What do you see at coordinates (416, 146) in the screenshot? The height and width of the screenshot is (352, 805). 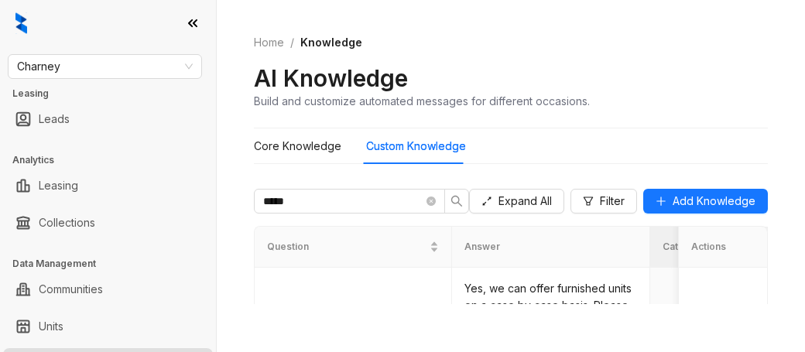 I see `div: Custom Knowledge` at bounding box center [416, 146].